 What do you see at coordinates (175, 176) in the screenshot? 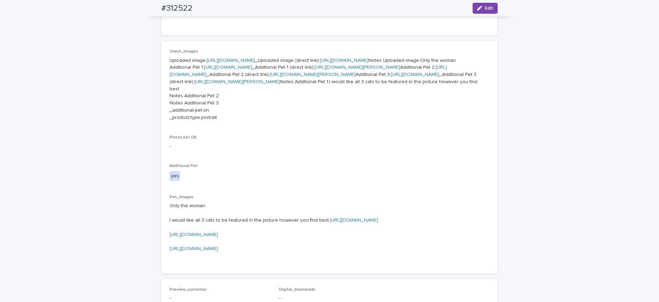
I see `div: yes` at bounding box center [175, 176].